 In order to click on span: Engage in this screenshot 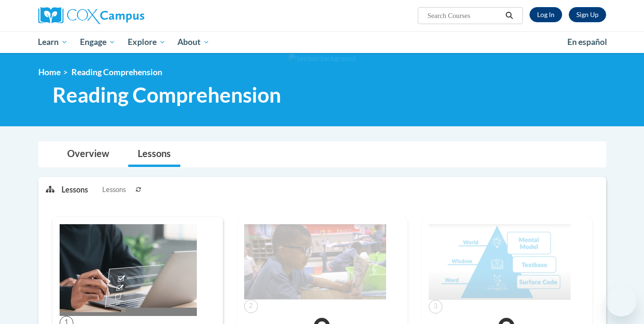, I will do `click(98, 42)`.